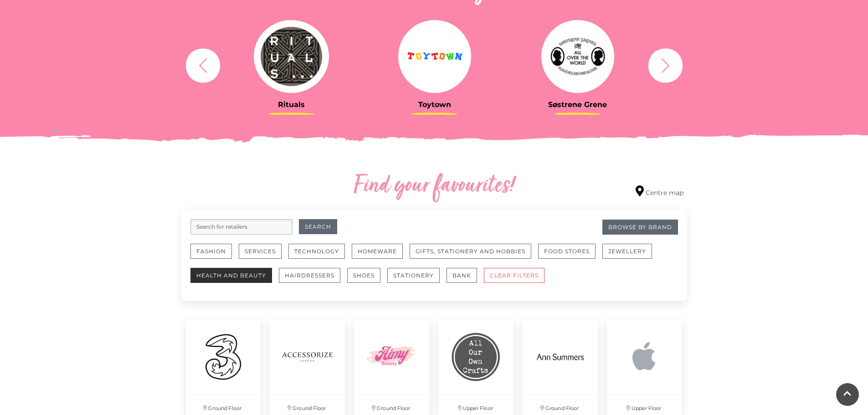 This screenshot has width=868, height=415. I want to click on button: Hairdressers, so click(309, 275).